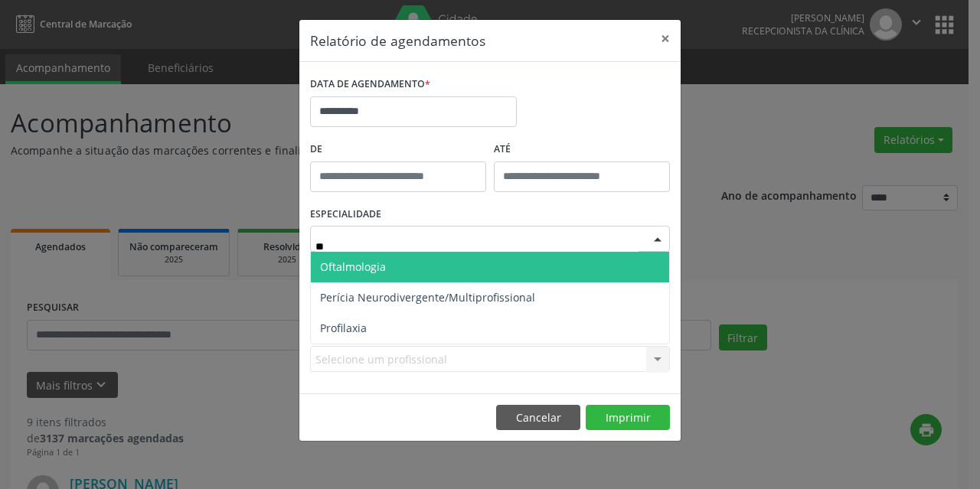  What do you see at coordinates (353, 267) in the screenshot?
I see `span: Oftalmologia` at bounding box center [353, 267].